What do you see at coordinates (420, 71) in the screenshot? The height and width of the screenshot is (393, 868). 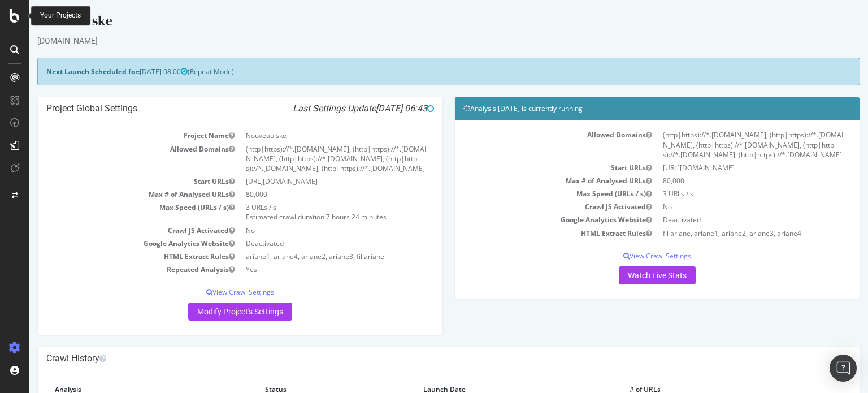 I see `div: (Repeat Mode)` at bounding box center [420, 71].